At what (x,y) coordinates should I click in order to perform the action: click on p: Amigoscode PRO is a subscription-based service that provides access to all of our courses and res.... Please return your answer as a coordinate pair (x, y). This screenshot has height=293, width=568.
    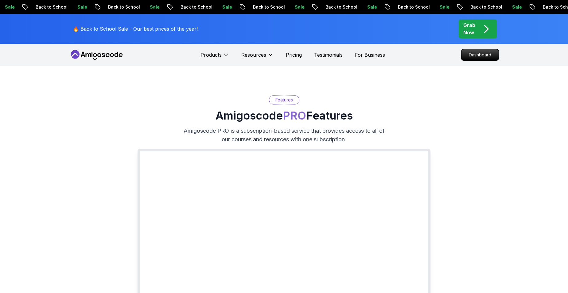
    Looking at the image, I should click on (284, 135).